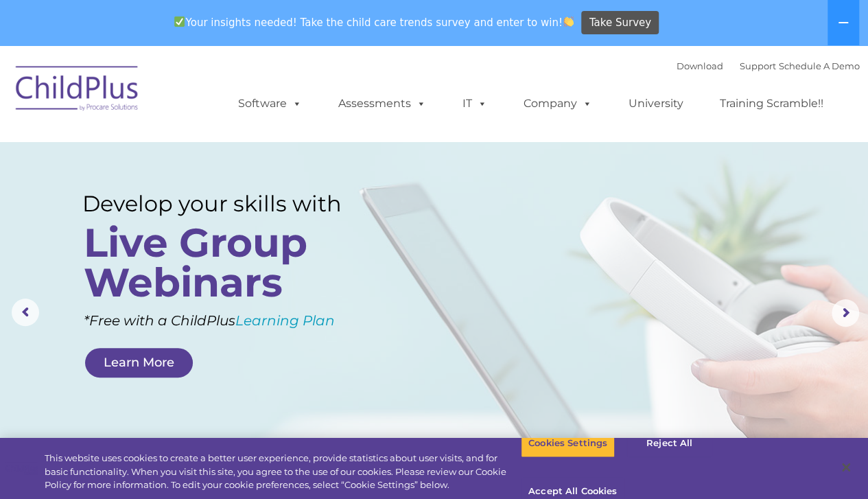  What do you see at coordinates (820, 66) in the screenshot?
I see `a: Schedule A Demo` at bounding box center [820, 66].